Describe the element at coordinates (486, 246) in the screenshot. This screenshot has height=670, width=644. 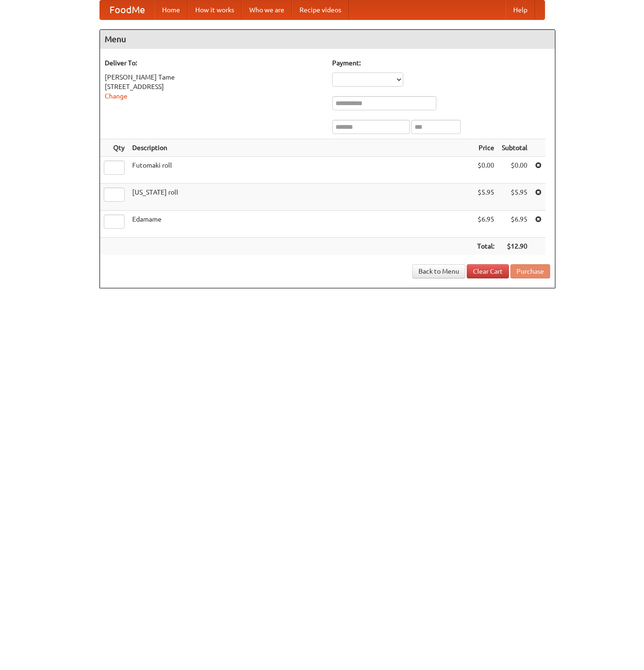
I see `th: Total:` at that location.